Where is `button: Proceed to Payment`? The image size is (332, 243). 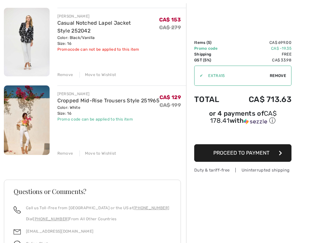
button: Proceed to Payment is located at coordinates (243, 153).